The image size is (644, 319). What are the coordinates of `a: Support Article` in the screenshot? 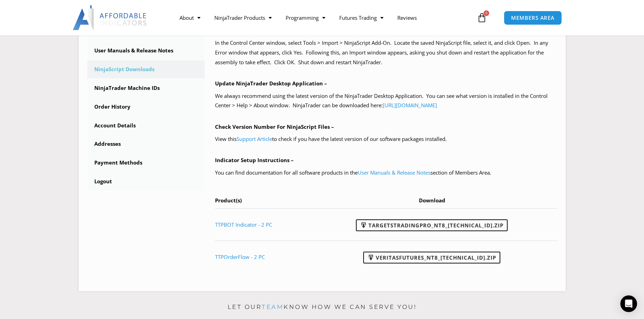 It's located at (254, 139).